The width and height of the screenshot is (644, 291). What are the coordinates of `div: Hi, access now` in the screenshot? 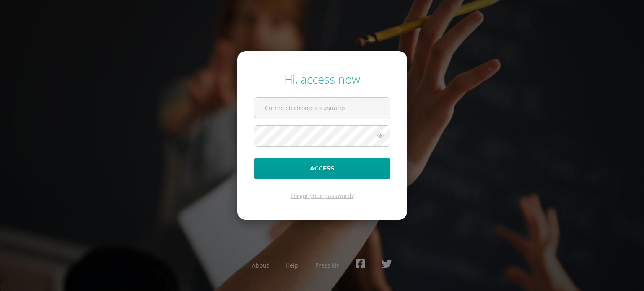 It's located at (322, 79).